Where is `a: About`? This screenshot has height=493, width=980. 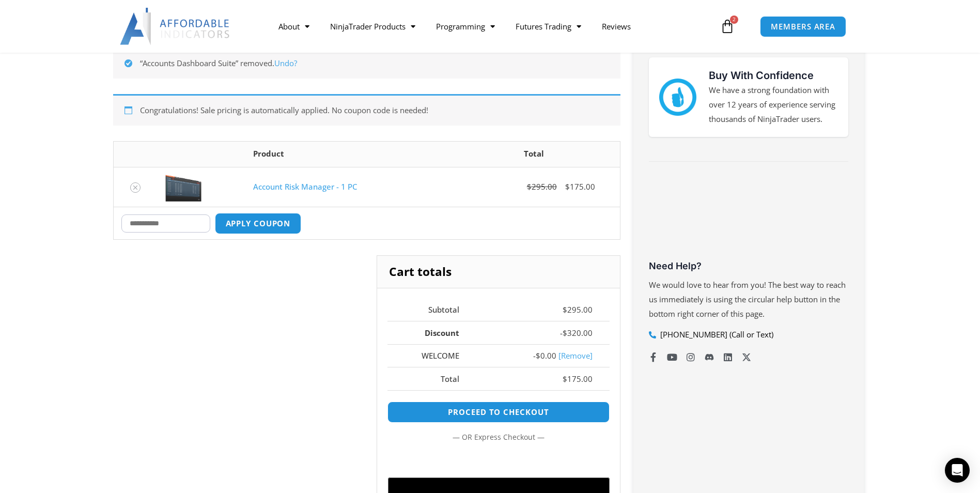
a: About is located at coordinates (294, 26).